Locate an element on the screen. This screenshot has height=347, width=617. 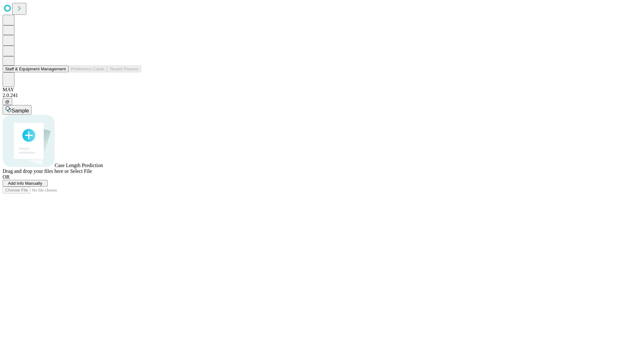
span: Case Length Prediction is located at coordinates (79, 165).